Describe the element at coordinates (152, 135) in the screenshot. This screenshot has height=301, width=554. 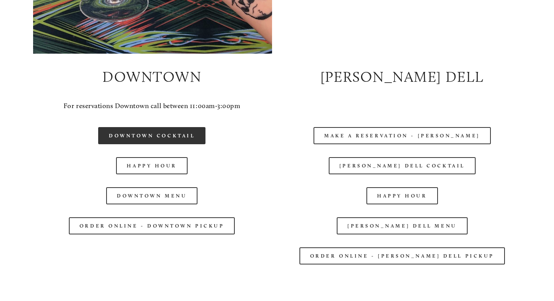
I see `a: Downtown Cocktail` at that location.